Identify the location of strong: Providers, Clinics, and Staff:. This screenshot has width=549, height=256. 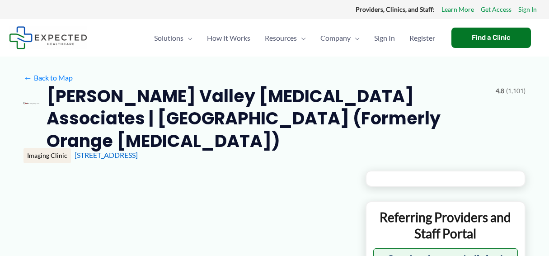
(395, 9).